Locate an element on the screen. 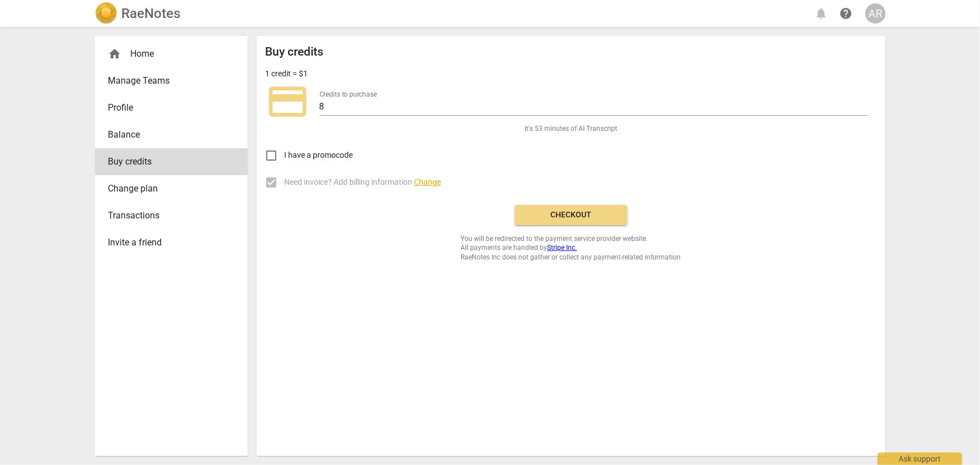  a: Profile is located at coordinates (171, 108).